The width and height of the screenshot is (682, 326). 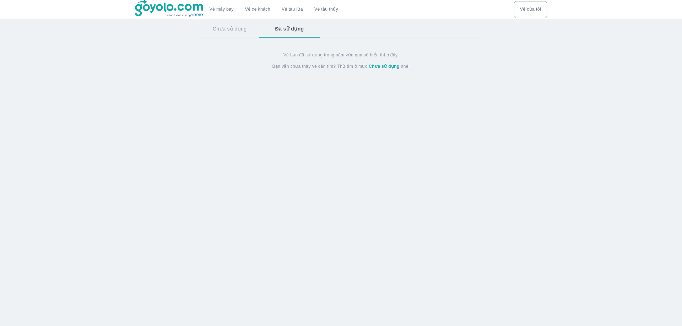 I want to click on button: Vé tàu thủy, so click(x=326, y=10).